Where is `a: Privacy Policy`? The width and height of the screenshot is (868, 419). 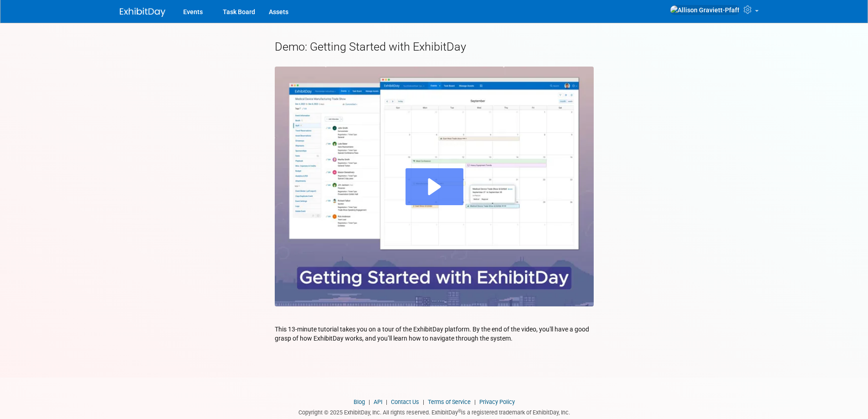
a: Privacy Policy is located at coordinates (497, 402).